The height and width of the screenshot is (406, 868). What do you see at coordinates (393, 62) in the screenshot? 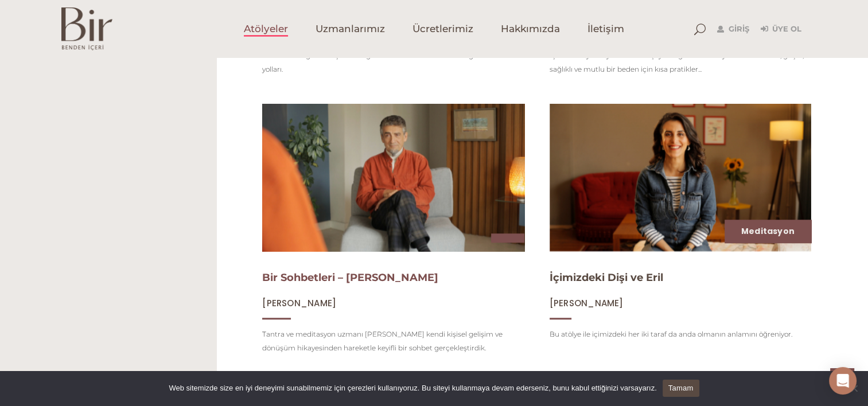
I see `p: Elementlere göre burçlar ve sağlık üzerine bütünsel olarak sağlıklı kalmanın yolları.` at bounding box center [393, 62].